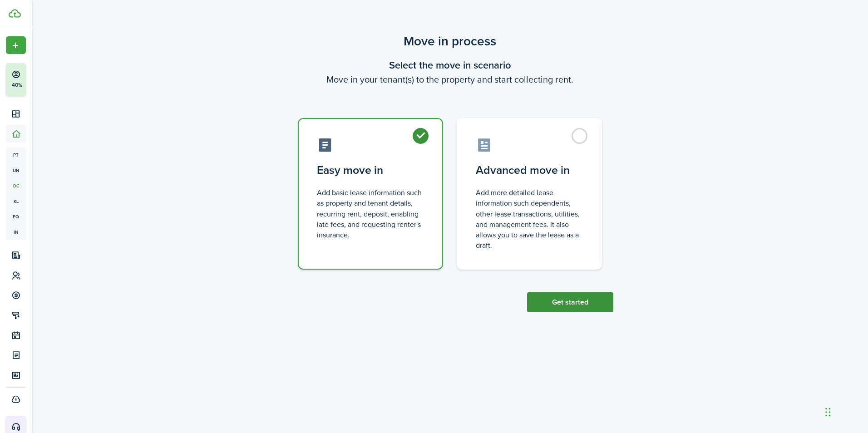 The image size is (868, 433). Describe the element at coordinates (16, 155) in the screenshot. I see `span: pt` at that location.